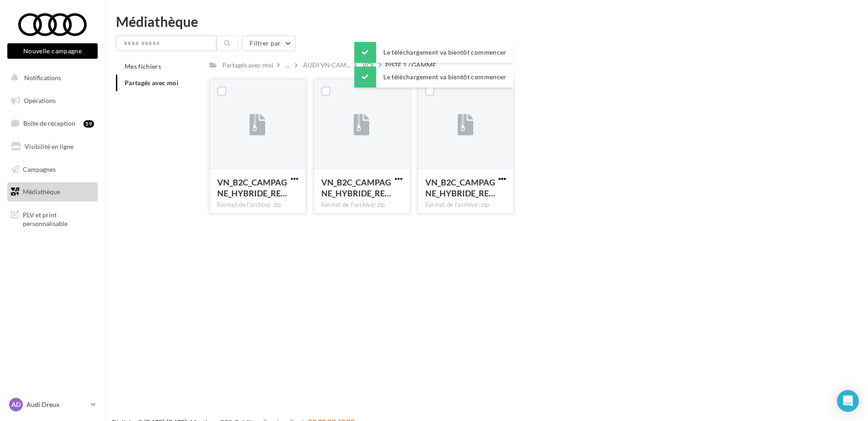 The height and width of the screenshot is (421, 868). I want to click on span: VN_B2C_CAMPAGNE_HYBRIDE_RECHARGEABLE_PISTE_1_GAMME_VOL_1080x1920, so click(460, 188).